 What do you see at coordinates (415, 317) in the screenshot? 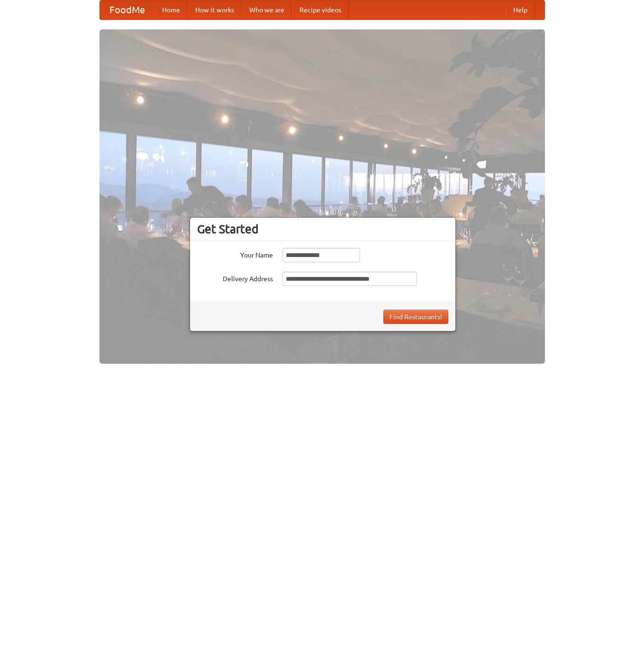
I see `button: Find Restaurants!` at bounding box center [415, 317].